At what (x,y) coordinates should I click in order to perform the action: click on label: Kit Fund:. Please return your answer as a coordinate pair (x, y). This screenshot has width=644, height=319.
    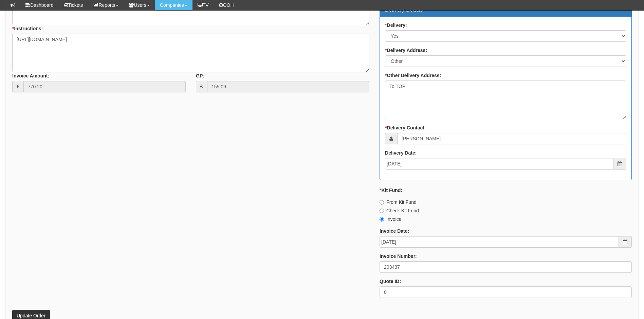
    Looking at the image, I should click on (391, 190).